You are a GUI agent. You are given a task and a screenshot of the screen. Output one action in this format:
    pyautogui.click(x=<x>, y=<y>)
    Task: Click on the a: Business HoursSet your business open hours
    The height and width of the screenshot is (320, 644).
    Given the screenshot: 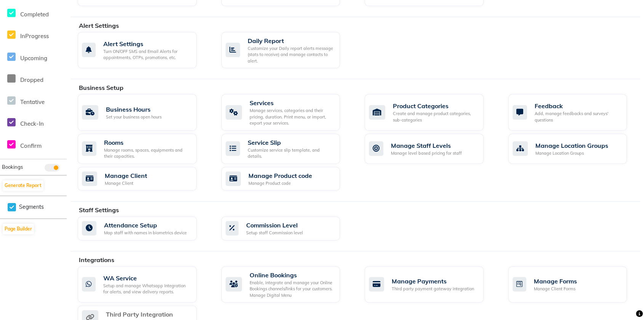 What is the action you would take?
    pyautogui.click(x=143, y=113)
    